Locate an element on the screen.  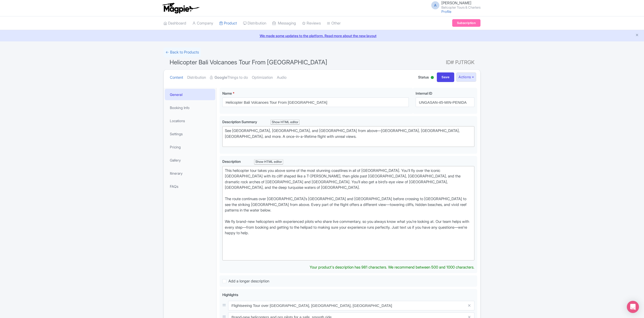
a: Gallery is located at coordinates (190, 160).